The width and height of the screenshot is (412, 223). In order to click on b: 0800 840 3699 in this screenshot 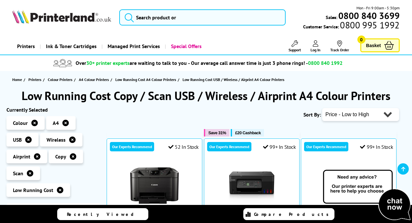, I will do `click(369, 16)`.